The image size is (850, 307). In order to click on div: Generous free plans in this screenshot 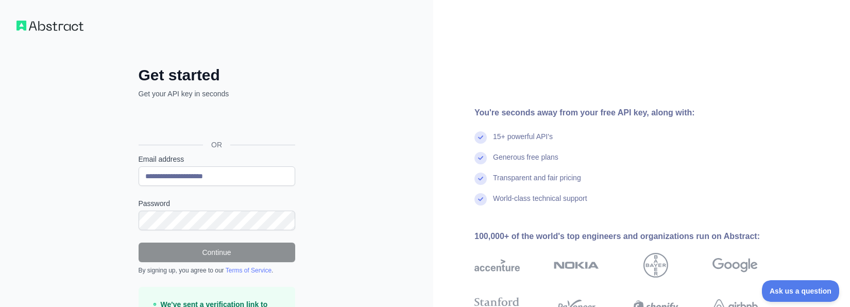, I will do `click(526, 162)`.